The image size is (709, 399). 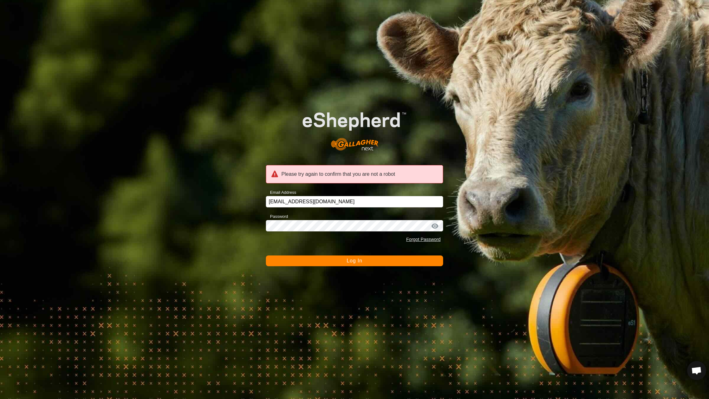 I want to click on input: Email Address, so click(x=354, y=202).